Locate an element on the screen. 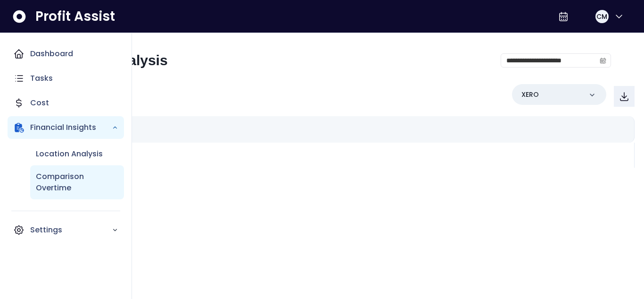 This screenshot has height=299, width=644. p: Dashboard is located at coordinates (51, 54).